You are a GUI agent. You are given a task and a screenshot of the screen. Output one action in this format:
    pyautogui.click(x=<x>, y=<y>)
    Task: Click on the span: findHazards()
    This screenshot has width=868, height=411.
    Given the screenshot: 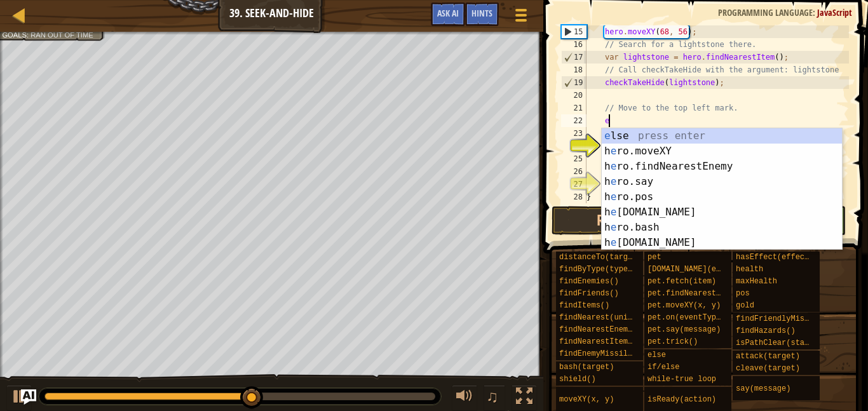 What is the action you would take?
    pyautogui.click(x=766, y=332)
    